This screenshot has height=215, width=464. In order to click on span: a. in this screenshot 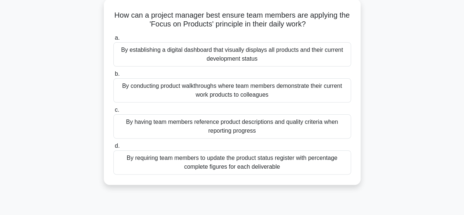, I will do `click(117, 37)`.